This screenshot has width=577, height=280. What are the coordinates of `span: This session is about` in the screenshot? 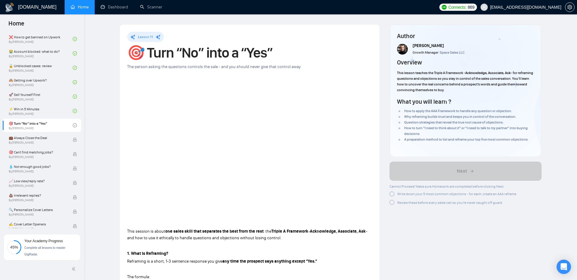 It's located at (146, 232).